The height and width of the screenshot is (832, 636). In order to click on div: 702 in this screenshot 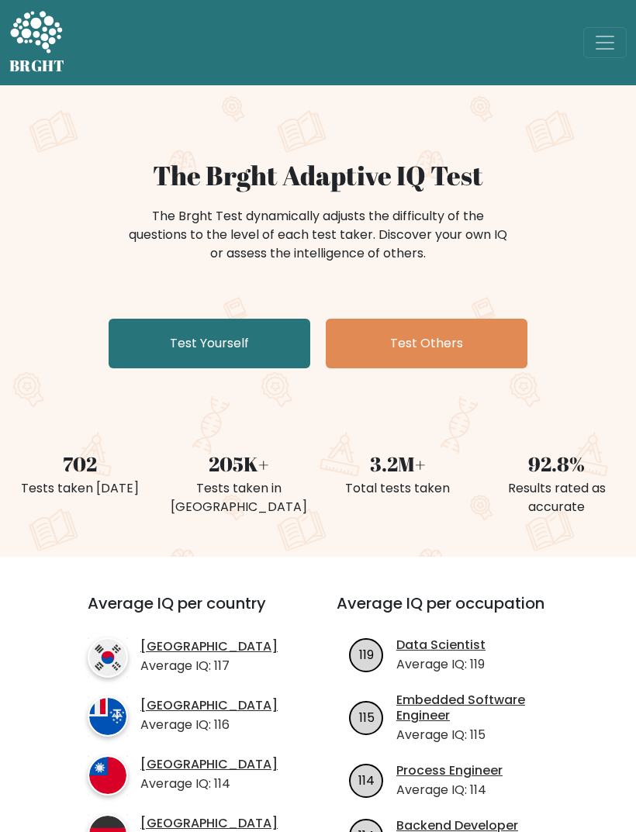, I will do `click(79, 464)`.